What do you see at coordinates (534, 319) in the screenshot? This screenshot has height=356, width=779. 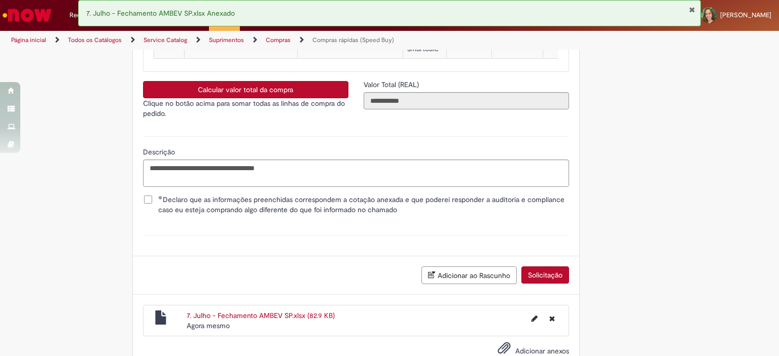 I see `button: Editar nome de arquivo 7. Julho - Fechamento AMBEV SP.xlsx` at bounding box center [534, 319].